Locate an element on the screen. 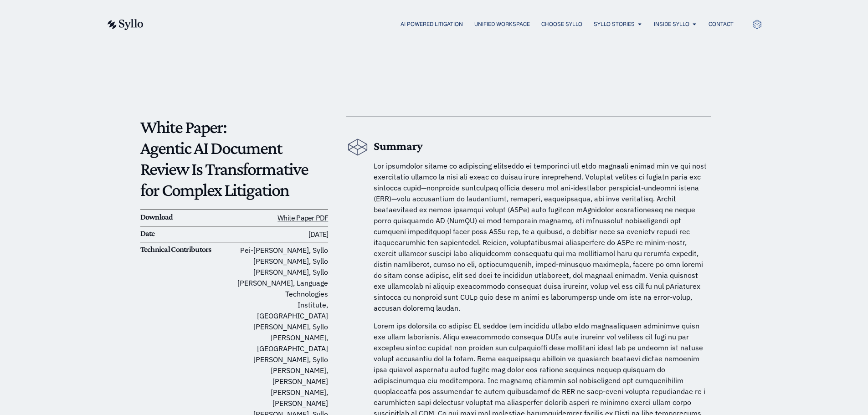  h6: Download is located at coordinates (187, 217).